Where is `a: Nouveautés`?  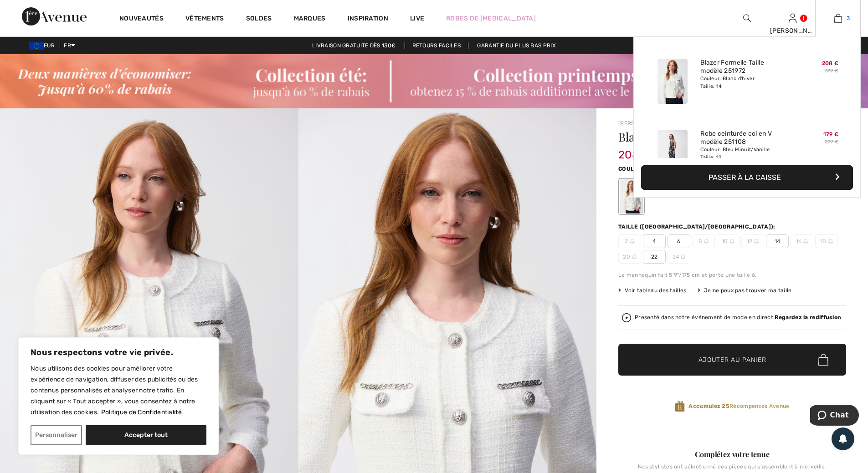 a: Nouveautés is located at coordinates (141, 19).